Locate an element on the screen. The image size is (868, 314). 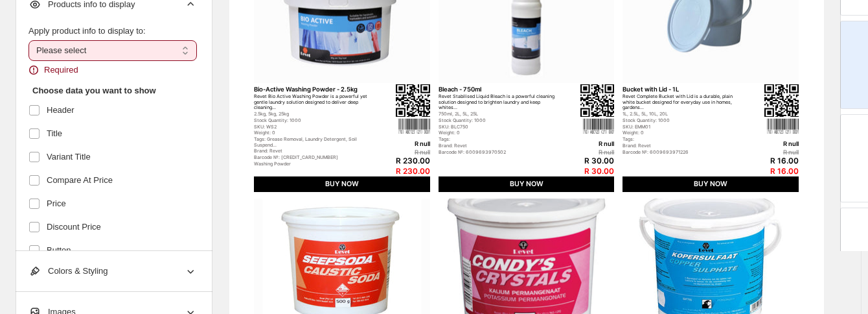
div: Revet Stabilised Liquid Bleach is a powerful cleaning solution designed to brighten laundry and k... is located at coordinates (499, 102).